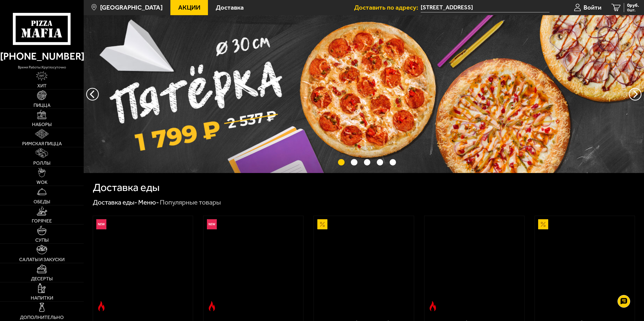  Describe the element at coordinates (115, 202) in the screenshot. I see `a: Доставка еды-` at that location.